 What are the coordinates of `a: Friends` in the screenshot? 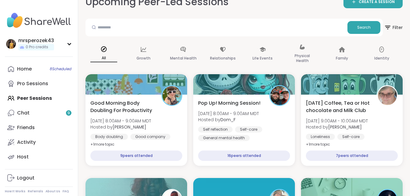 It's located at (39, 128).